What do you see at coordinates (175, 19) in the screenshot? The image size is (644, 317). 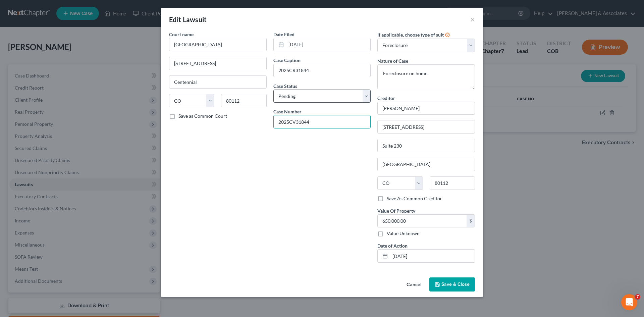 I see `span: Edit` at bounding box center [175, 19].